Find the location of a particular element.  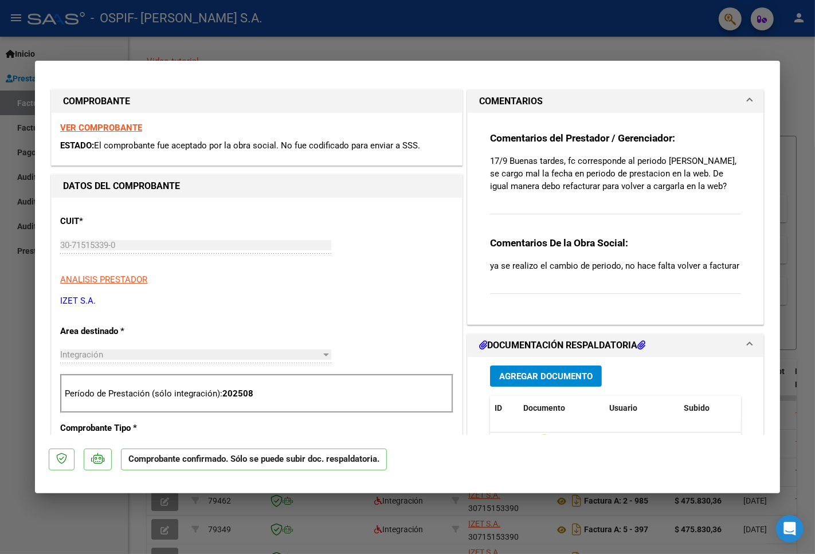

datatable-header-cell: Usuario is located at coordinates (642, 408).